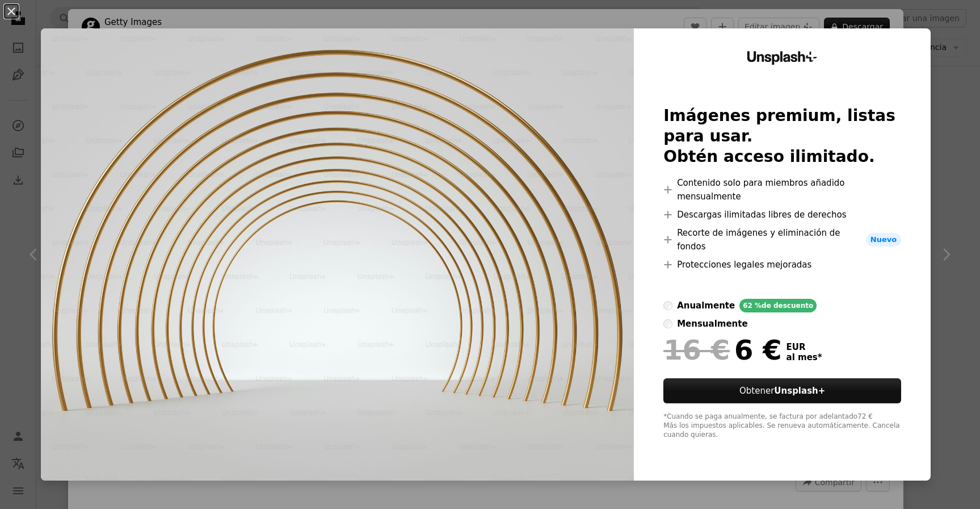  Describe the element at coordinates (782, 215) in the screenshot. I see `li: Descargas ilimitadas libres de derechos` at that location.